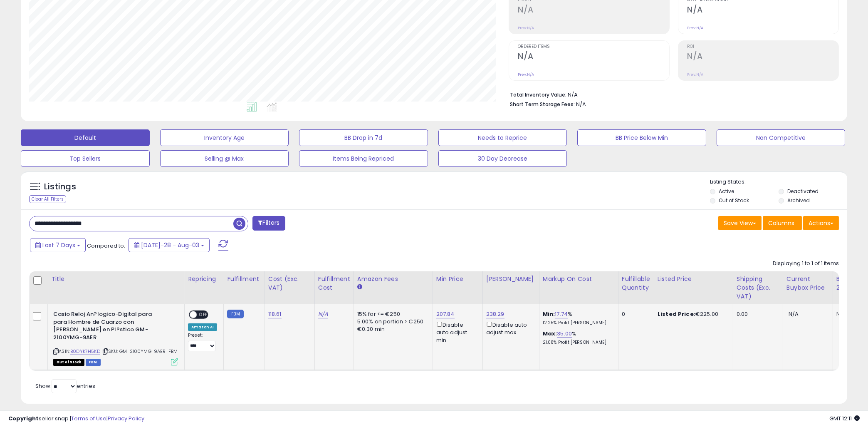 Image resolution: width=868 pixels, height=427 pixels. What do you see at coordinates (59, 245) in the screenshot?
I see `span: Last 7 Days` at bounding box center [59, 245].